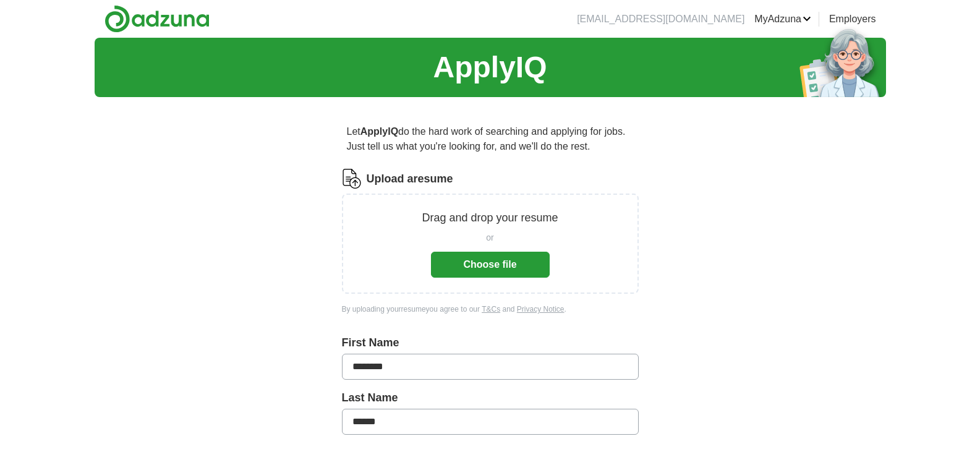 The height and width of the screenshot is (457, 980). I want to click on label: First Name, so click(490, 343).